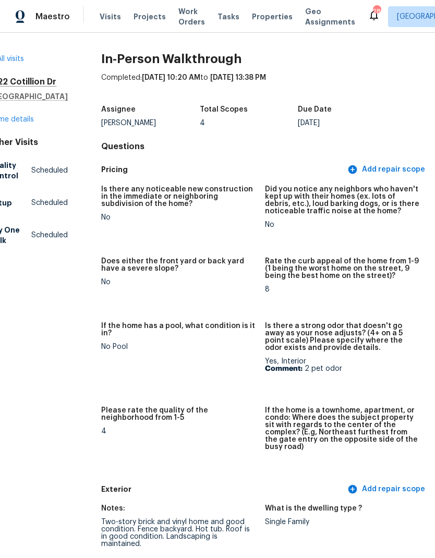  What do you see at coordinates (343, 369) in the screenshot?
I see `p: 2 pet odor` at bounding box center [343, 369].